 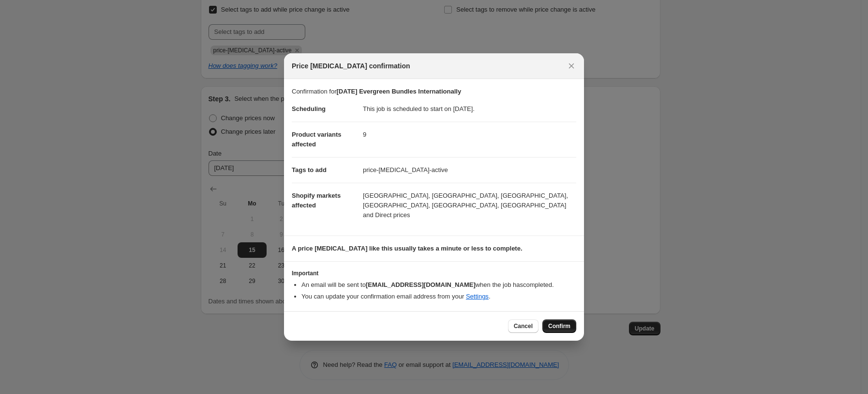 What do you see at coordinates (560, 326) in the screenshot?
I see `span: Confirm` at bounding box center [560, 326].